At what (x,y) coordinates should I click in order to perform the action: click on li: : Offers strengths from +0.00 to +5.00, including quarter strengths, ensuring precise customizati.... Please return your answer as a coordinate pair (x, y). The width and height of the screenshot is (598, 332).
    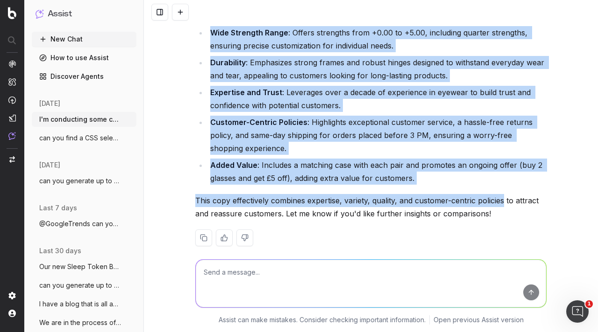
    Looking at the image, I should click on (377, 39).